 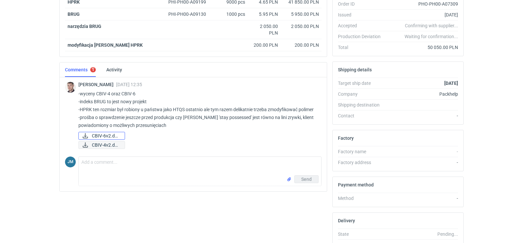 What do you see at coordinates (102, 136) in the screenshot?
I see `a: CBIV-6v2.docx` at bounding box center [102, 136].